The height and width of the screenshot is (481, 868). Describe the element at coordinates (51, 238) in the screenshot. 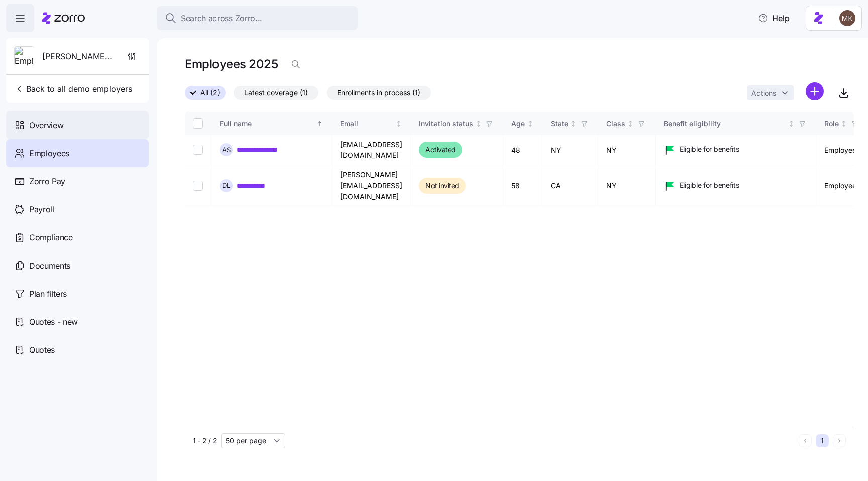

I see `span: Compliance` at that location.